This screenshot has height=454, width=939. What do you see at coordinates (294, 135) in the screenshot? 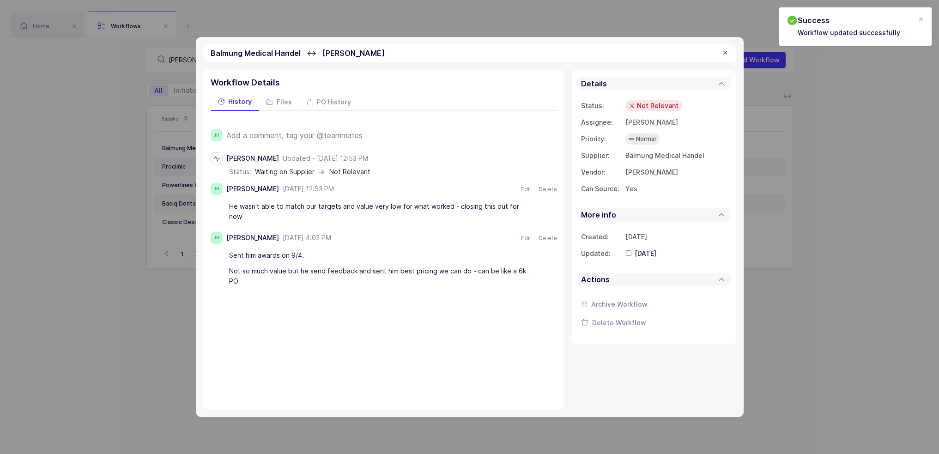
I see `span: Add a comment, tag your @teammates` at bounding box center [294, 135].